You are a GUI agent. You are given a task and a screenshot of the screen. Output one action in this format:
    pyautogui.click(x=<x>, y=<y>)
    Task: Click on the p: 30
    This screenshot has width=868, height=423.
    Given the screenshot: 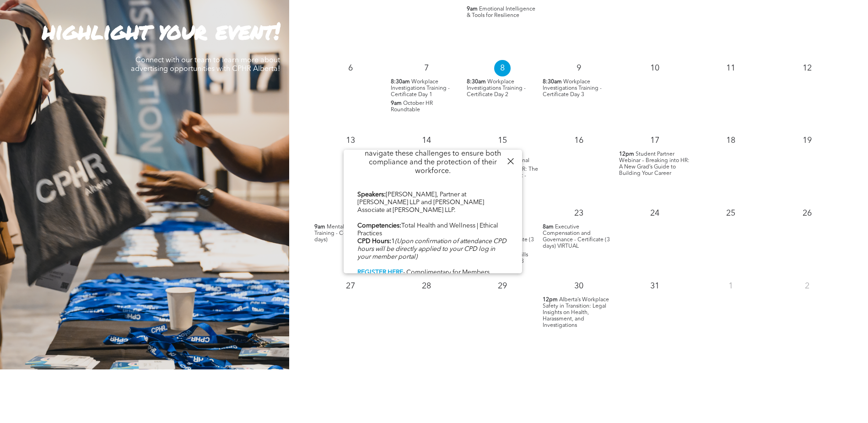 What is the action you would take?
    pyautogui.click(x=579, y=286)
    